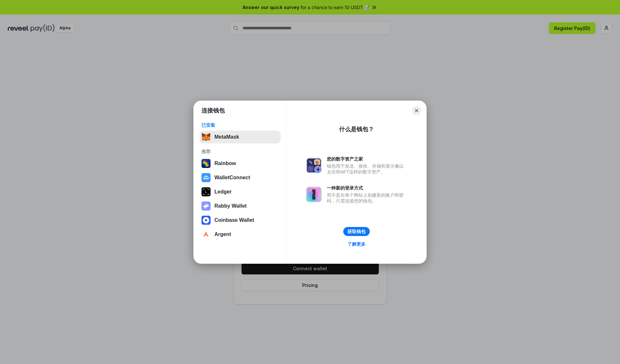 The width and height of the screenshot is (620, 364). What do you see at coordinates (206, 163) in the screenshot?
I see `img: svg+xml,%3Csvg%20width%3D%22120%22%20height%3D%22120%22%20viewBox%3D%220%200%20120%20120%22%20fil...` at bounding box center [206, 163].